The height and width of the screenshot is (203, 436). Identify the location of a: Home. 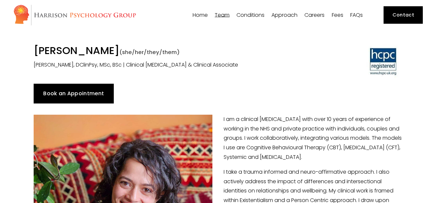
(200, 15).